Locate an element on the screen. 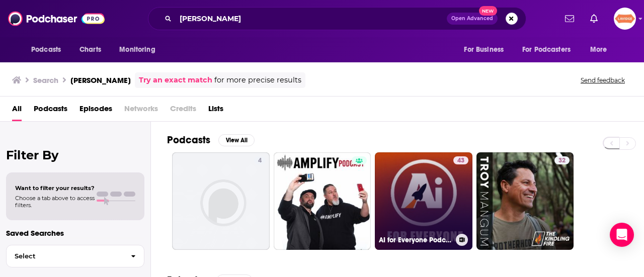 The width and height of the screenshot is (644, 277). span: Open Advanced is located at coordinates (472, 18).